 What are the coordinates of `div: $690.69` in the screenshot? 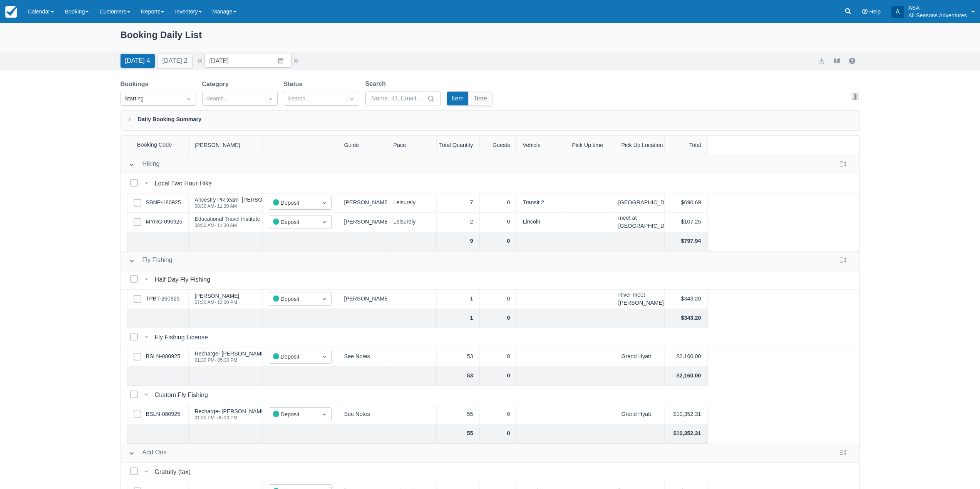 It's located at (686, 203).